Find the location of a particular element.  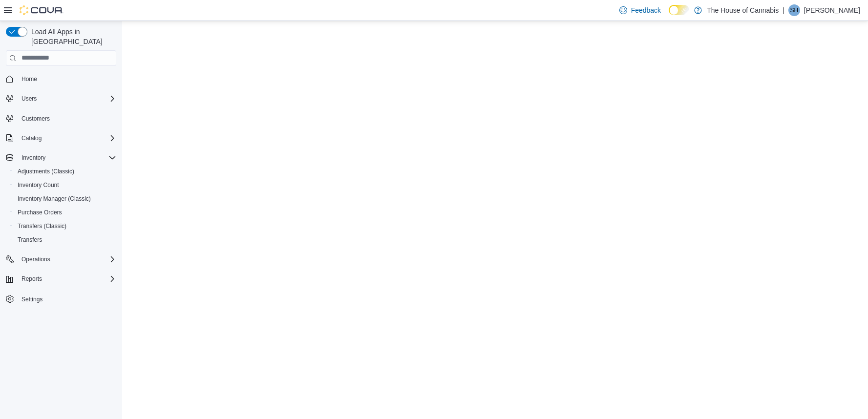

a: Transfers (Classic) is located at coordinates (42, 226).